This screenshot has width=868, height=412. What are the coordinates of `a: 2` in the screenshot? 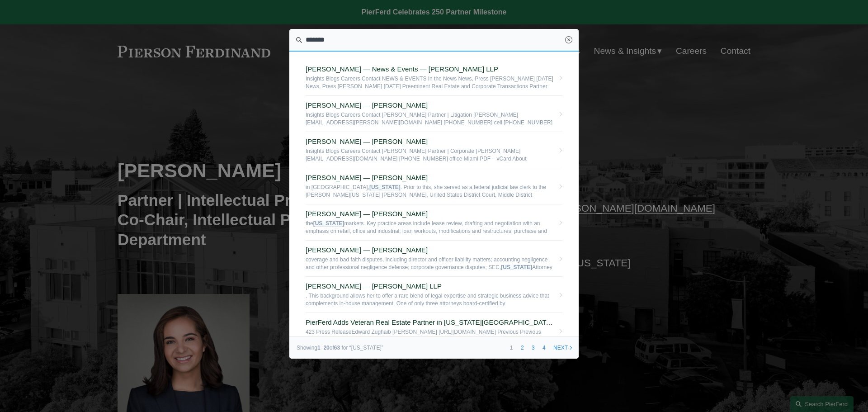 It's located at (522, 348).